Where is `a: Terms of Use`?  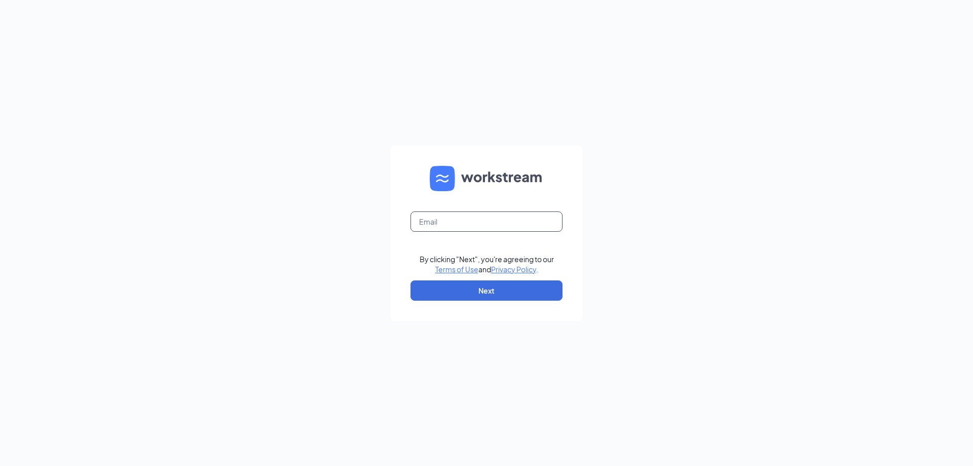 a: Terms of Use is located at coordinates (457, 269).